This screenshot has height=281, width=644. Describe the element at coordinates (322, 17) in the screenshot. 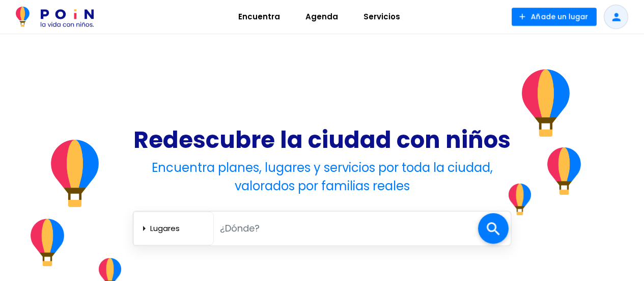

I see `span: Agenda` at that location.